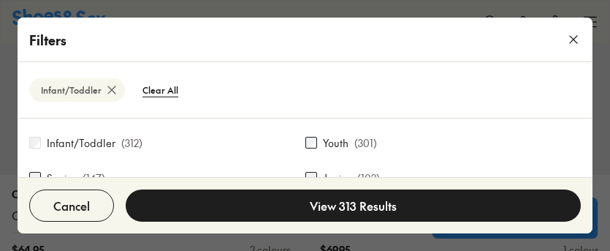 This screenshot has height=251, width=610. What do you see at coordinates (77, 90) in the screenshot?
I see `btn: Infant/Toddler` at bounding box center [77, 90].